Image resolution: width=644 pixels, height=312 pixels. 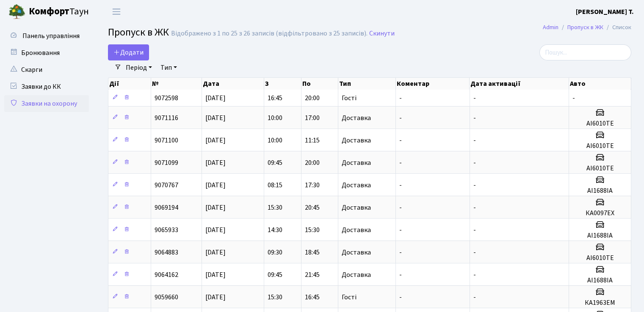 I want to click on h5: КА1963ЕМ, so click(x=600, y=303).